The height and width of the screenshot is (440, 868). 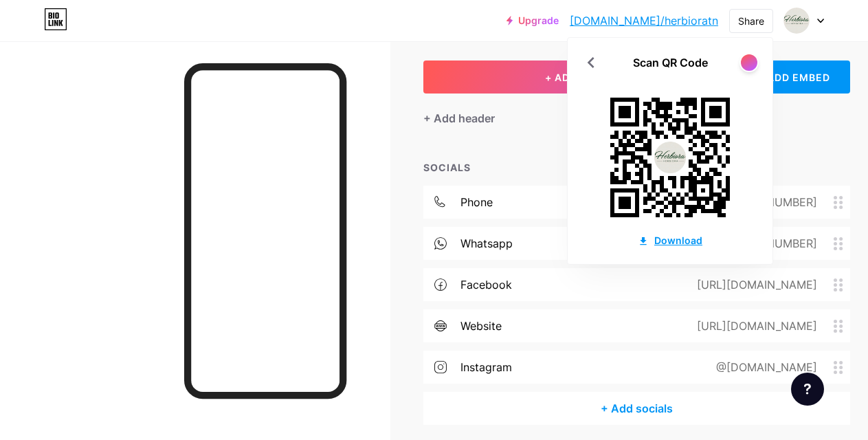 What do you see at coordinates (486, 285) in the screenshot?
I see `div: facebook` at bounding box center [486, 285].